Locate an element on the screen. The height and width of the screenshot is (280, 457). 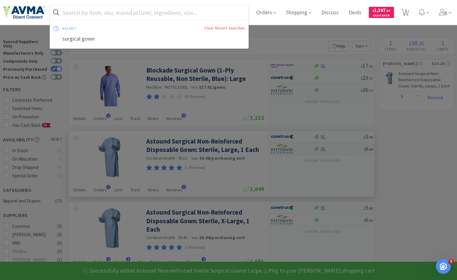
img: e4e33dab9f054f5782a47901c742baa9_102.png is located at coordinates (24, 12).